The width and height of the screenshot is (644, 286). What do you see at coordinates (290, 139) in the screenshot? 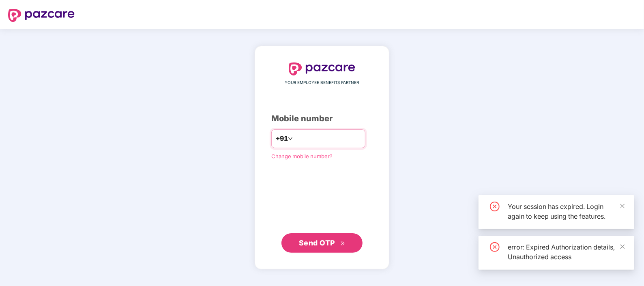
I see `span: down` at bounding box center [290, 139].